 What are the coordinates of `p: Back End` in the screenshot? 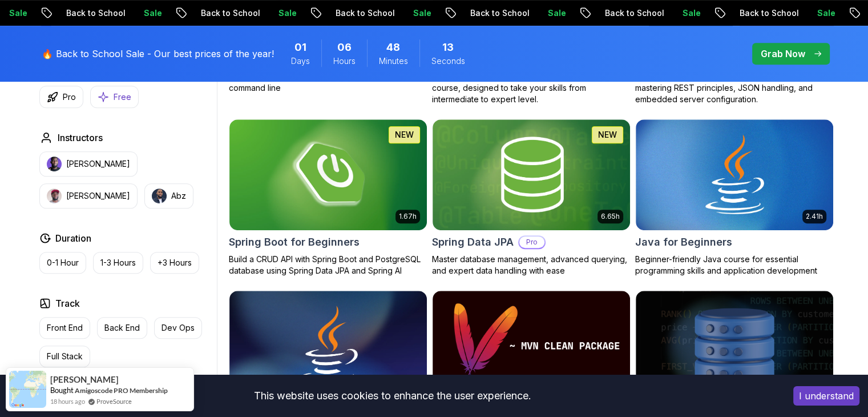 It's located at (122, 328).